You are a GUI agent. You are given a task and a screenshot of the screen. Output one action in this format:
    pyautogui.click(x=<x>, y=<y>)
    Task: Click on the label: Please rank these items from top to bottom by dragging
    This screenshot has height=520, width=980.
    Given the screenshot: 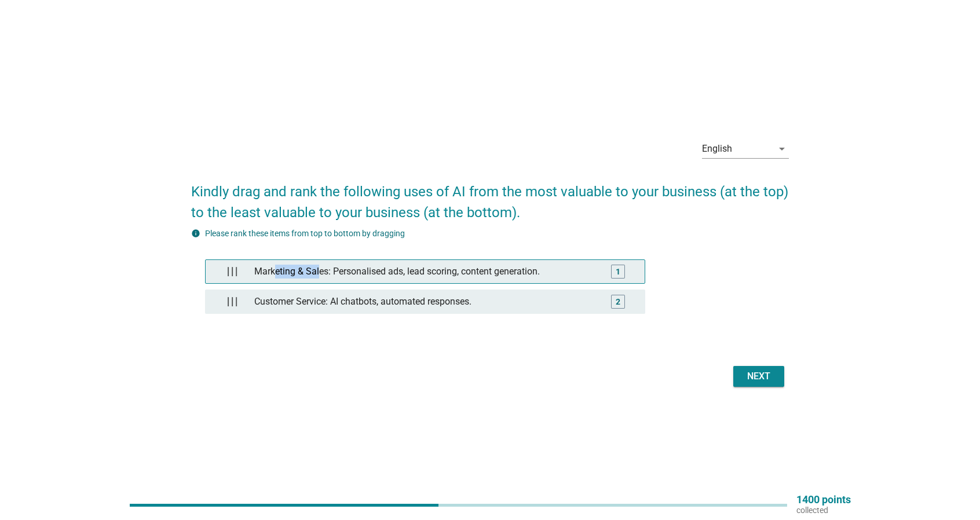 What is the action you would take?
    pyautogui.click(x=304, y=233)
    